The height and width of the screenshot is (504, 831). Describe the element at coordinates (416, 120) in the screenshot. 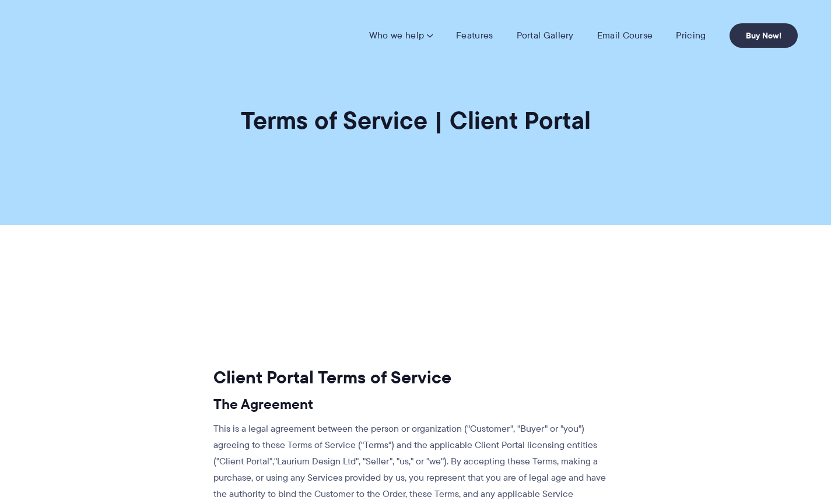

I see `h1: Terms of Service | Client Portal` at that location.